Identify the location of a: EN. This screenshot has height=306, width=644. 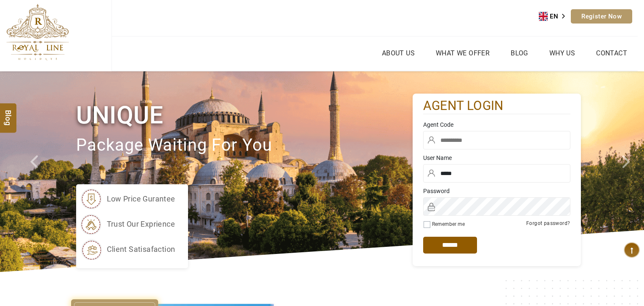
(555, 16).